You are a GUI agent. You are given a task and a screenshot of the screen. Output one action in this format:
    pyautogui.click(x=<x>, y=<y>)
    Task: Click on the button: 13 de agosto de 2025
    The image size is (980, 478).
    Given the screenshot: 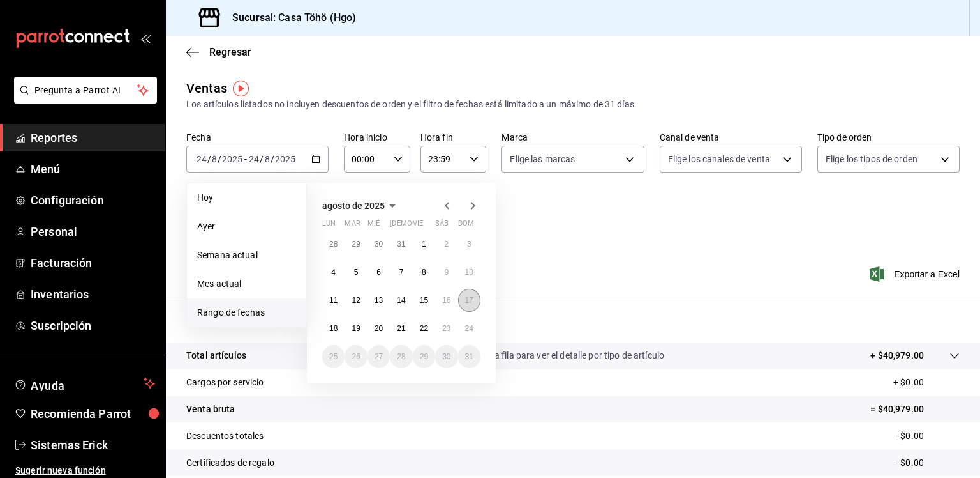 What is the action you would take?
    pyautogui.click(x=378, y=300)
    